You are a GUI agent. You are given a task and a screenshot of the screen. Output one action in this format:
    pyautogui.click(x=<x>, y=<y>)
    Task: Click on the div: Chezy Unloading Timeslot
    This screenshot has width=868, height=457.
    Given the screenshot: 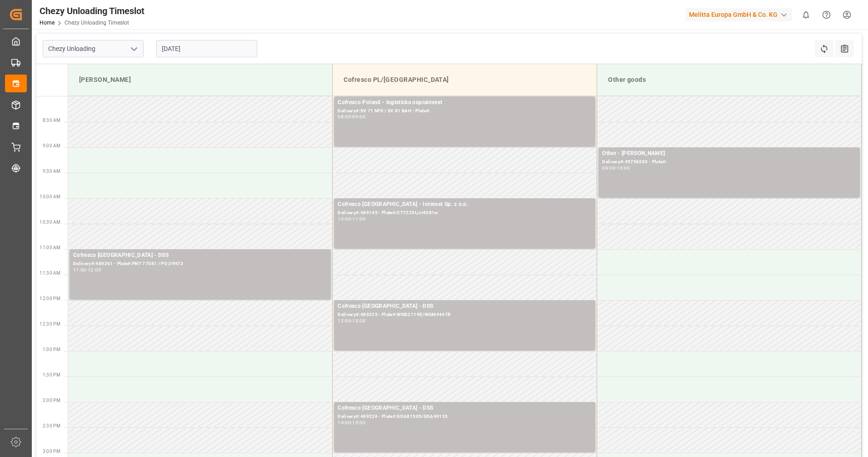 What is the action you would take?
    pyautogui.click(x=92, y=11)
    